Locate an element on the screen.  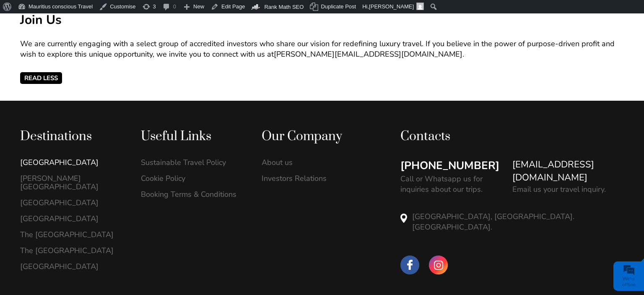
div: Useful Links is located at coordinates (192, 136).